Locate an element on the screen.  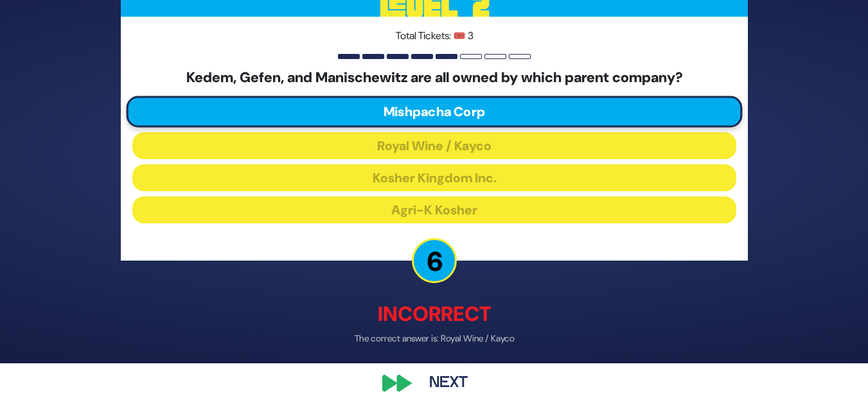
button: Mishpacha Corp is located at coordinates (434, 112).